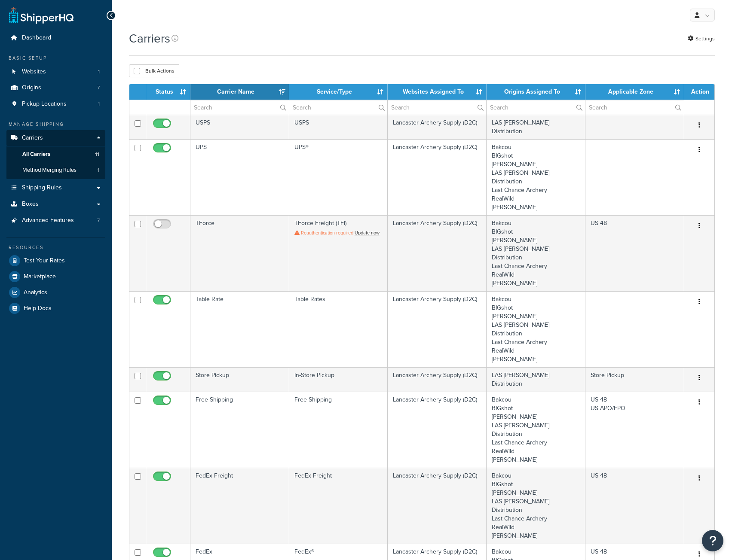 The width and height of the screenshot is (732, 560). Describe the element at coordinates (56, 154) in the screenshot. I see `a: All Carriers 11` at that location.